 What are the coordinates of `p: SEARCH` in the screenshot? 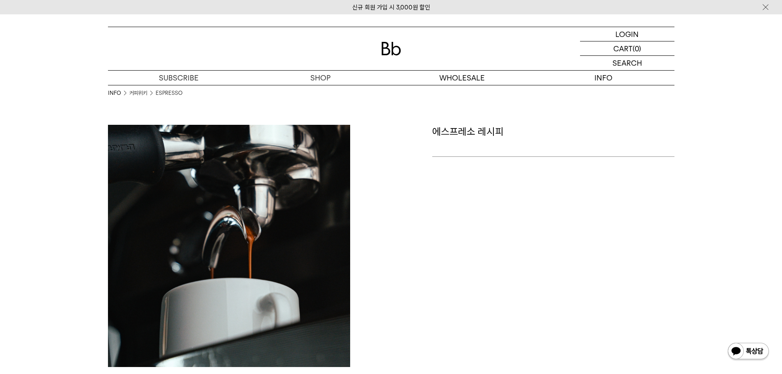 It's located at (627, 63).